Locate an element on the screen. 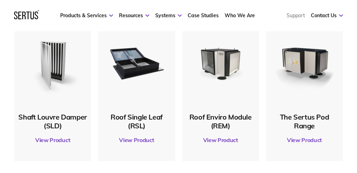 Image resolution: width=357 pixels, height=173 pixels. a: Products & Services is located at coordinates (87, 15).